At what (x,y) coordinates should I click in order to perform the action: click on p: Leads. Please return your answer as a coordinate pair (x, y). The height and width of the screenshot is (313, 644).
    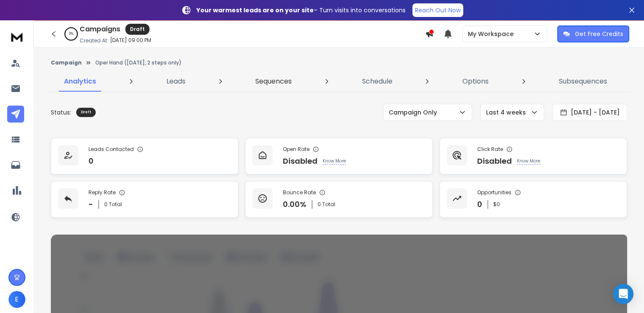
    Looking at the image, I should click on (176, 81).